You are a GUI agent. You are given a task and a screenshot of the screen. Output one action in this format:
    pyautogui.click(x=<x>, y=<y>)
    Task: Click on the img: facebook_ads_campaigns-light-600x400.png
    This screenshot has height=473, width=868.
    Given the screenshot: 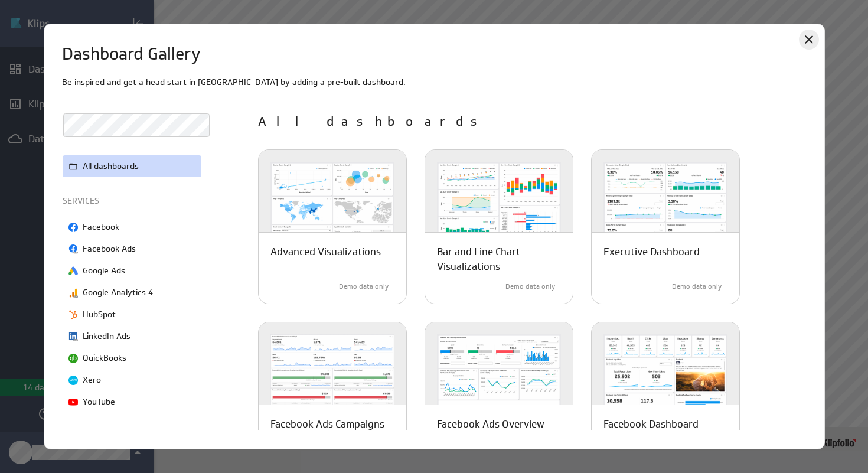 What is the action you would take?
    pyautogui.click(x=332, y=375)
    